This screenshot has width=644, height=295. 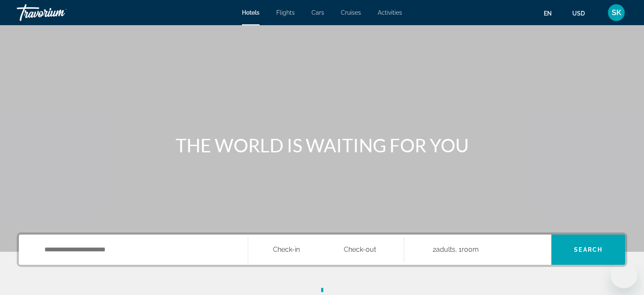 What do you see at coordinates (470, 249) in the screenshot?
I see `span: Room` at bounding box center [470, 249].